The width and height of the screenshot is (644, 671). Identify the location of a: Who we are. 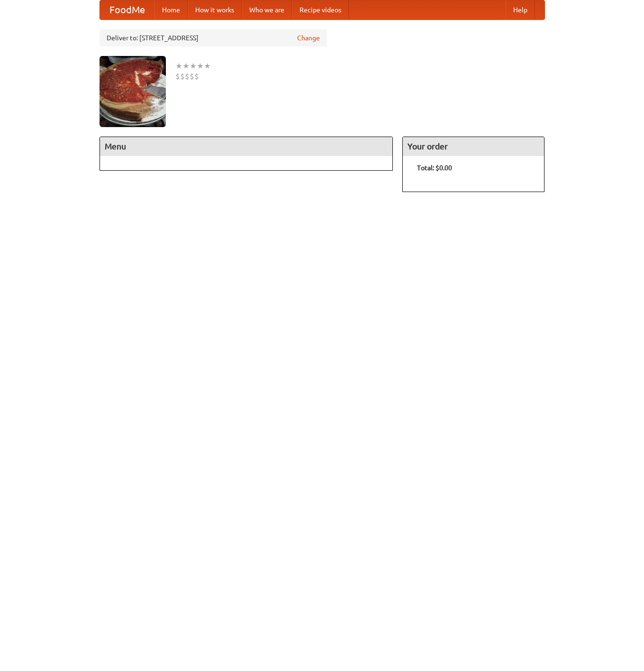
(267, 10).